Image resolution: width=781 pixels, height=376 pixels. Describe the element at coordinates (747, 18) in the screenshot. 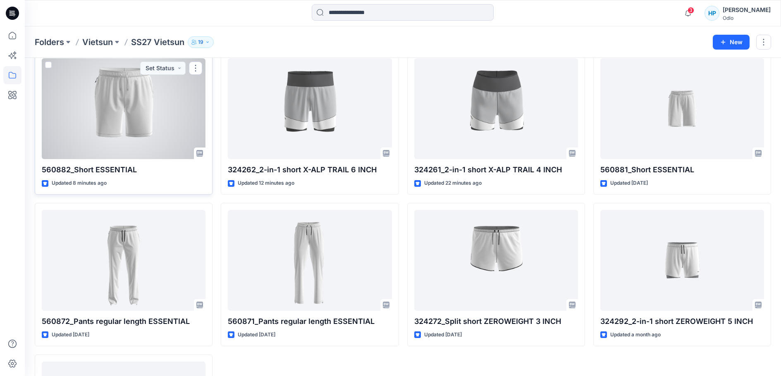

I see `div: Odlo` at that location.